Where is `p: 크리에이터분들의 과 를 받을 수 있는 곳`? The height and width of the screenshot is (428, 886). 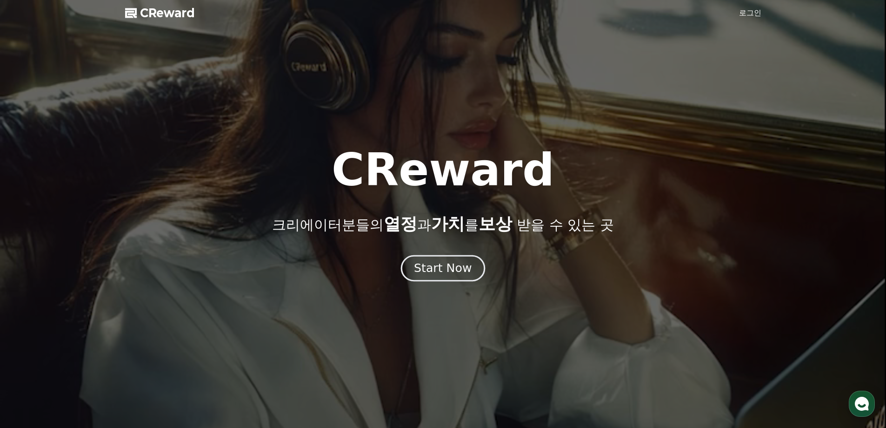
p: 크리에이터분들의 과 를 받을 수 있는 곳 is located at coordinates (443, 224).